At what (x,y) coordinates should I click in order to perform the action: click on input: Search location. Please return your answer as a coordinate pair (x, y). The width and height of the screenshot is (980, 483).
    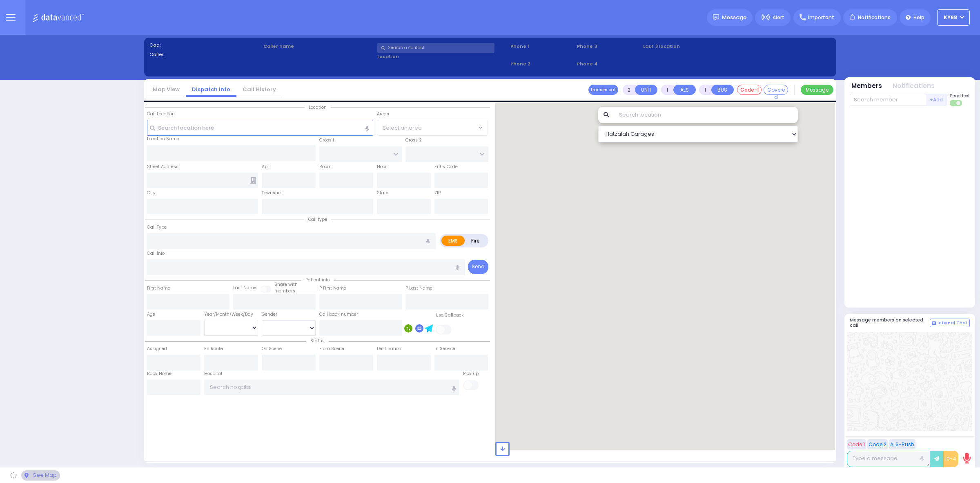
    Looking at the image, I should click on (706, 115).